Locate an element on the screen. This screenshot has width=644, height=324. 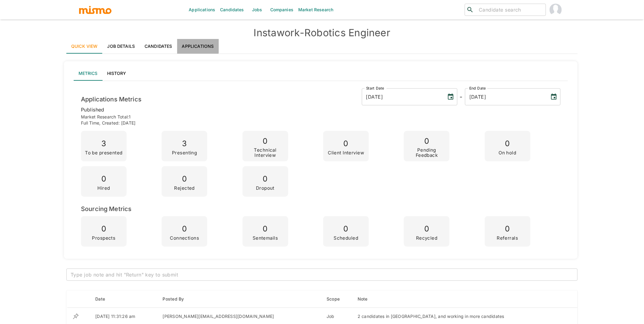
button: Choose date, selected date is Sep 22, 2025 is located at coordinates (554, 97).